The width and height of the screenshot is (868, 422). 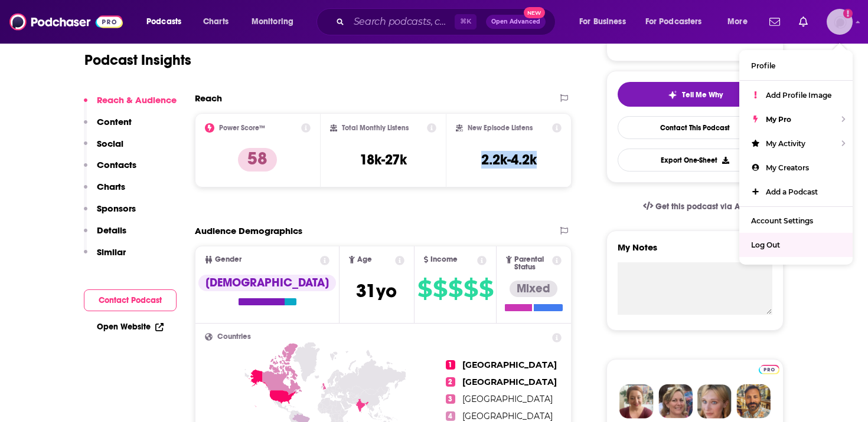 What do you see at coordinates (515, 22) in the screenshot?
I see `span: Open Advanced` at bounding box center [515, 22].